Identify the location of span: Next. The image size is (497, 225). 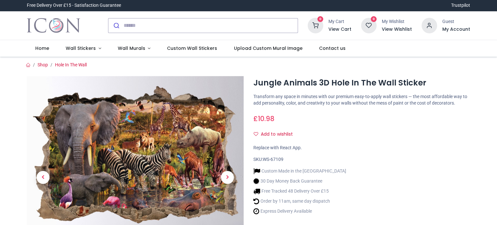
(227, 177).